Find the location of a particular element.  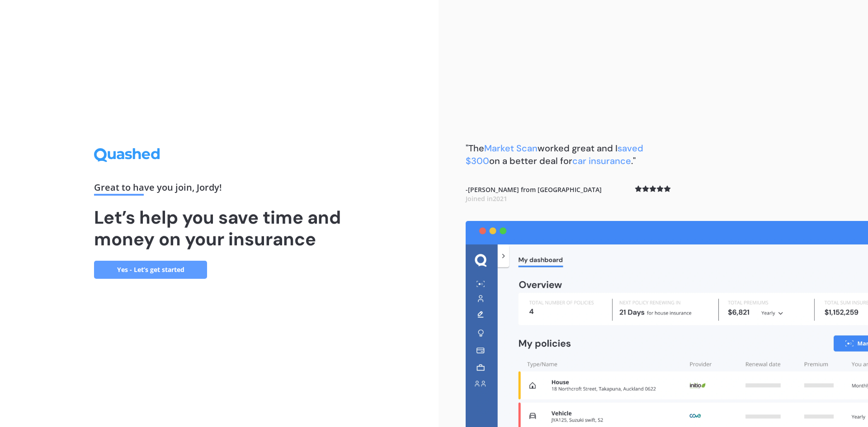

div: Great to have you join , Jordy ! is located at coordinates (220, 190).